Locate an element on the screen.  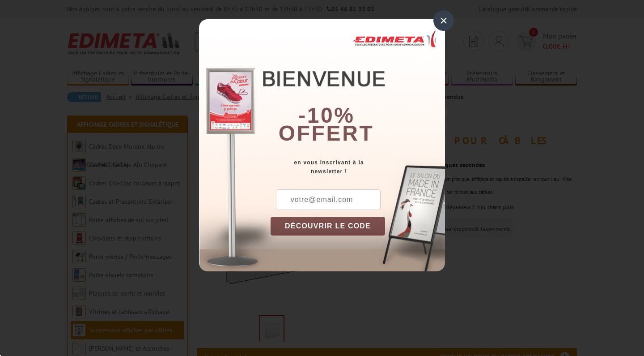
input: votre@email.com is located at coordinates (328, 200).